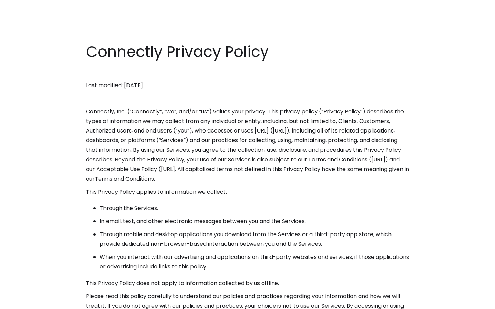  Describe the element at coordinates (248, 284) in the screenshot. I see `p: This Privacy Policy does not apply to information collected by us offline.` at that location.